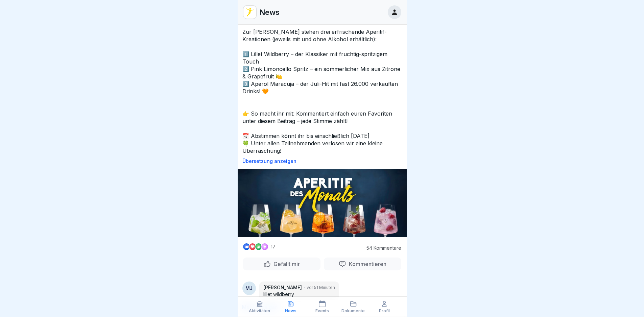 This screenshot has height=317, width=644. What do you see at coordinates (384, 311) in the screenshot?
I see `p: Profil` at bounding box center [384, 311].